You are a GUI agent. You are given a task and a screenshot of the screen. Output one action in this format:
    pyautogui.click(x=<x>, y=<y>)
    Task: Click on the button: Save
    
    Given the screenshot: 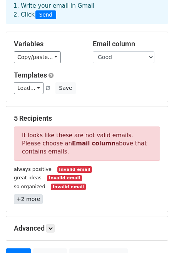 What is the action you would take?
    pyautogui.click(x=66, y=88)
    